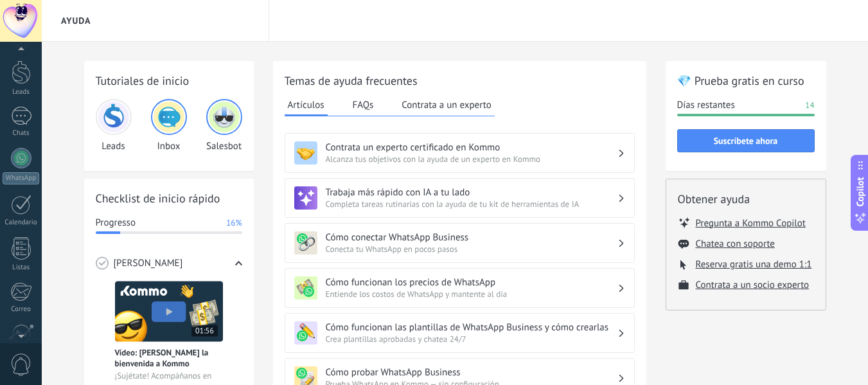 Image resolution: width=868 pixels, height=385 pixels. I want to click on div: Inbox, so click(169, 125).